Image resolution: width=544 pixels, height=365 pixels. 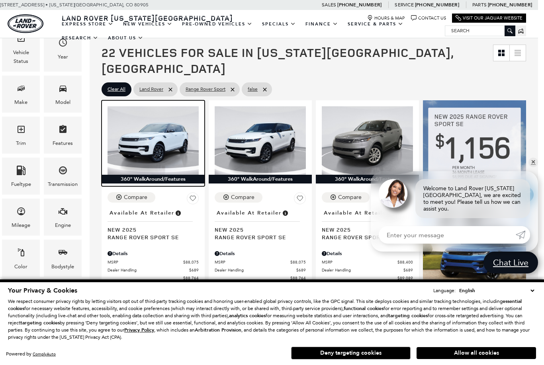 I want to click on span: $689, so click(x=301, y=270).